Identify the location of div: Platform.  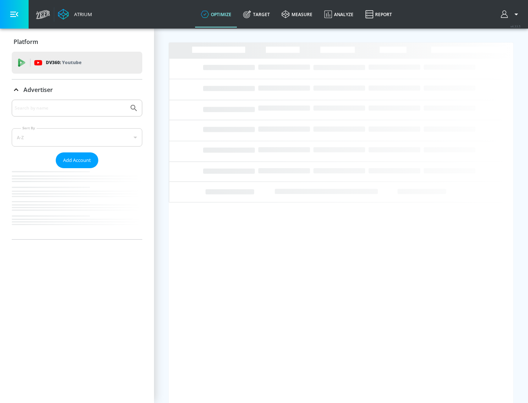
(77, 42).